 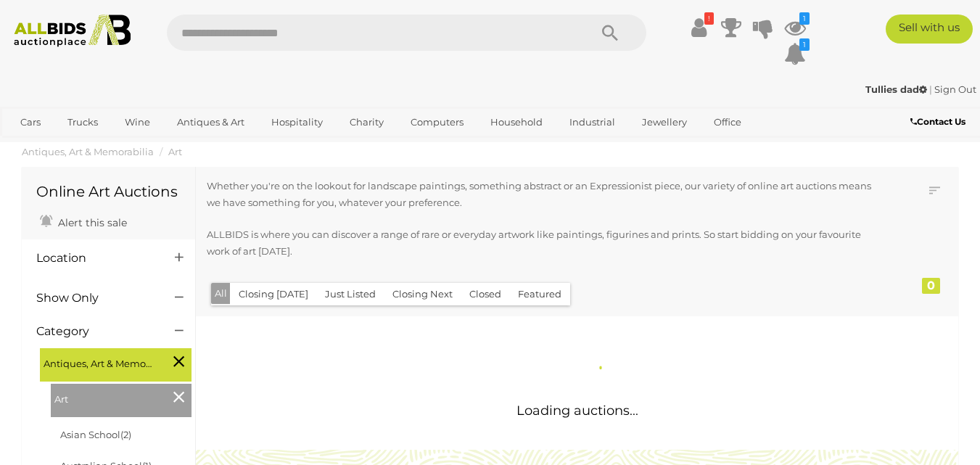 What do you see at coordinates (955, 89) in the screenshot?
I see `a: Sign Out` at bounding box center [955, 89].